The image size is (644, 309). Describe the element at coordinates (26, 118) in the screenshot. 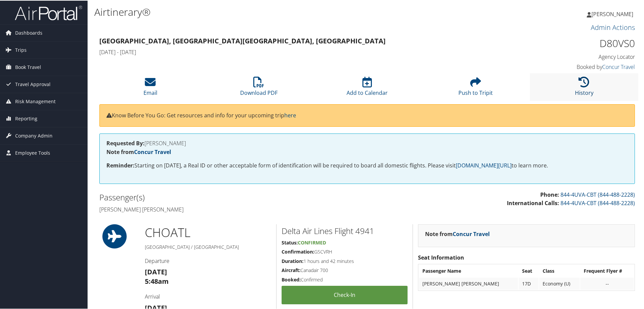

I see `span: Reporting` at that location.